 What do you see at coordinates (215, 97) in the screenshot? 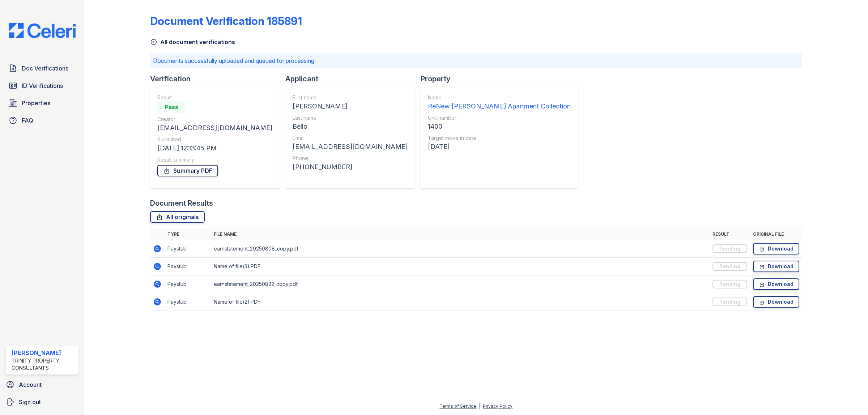
I see `div: Result` at bounding box center [215, 97].